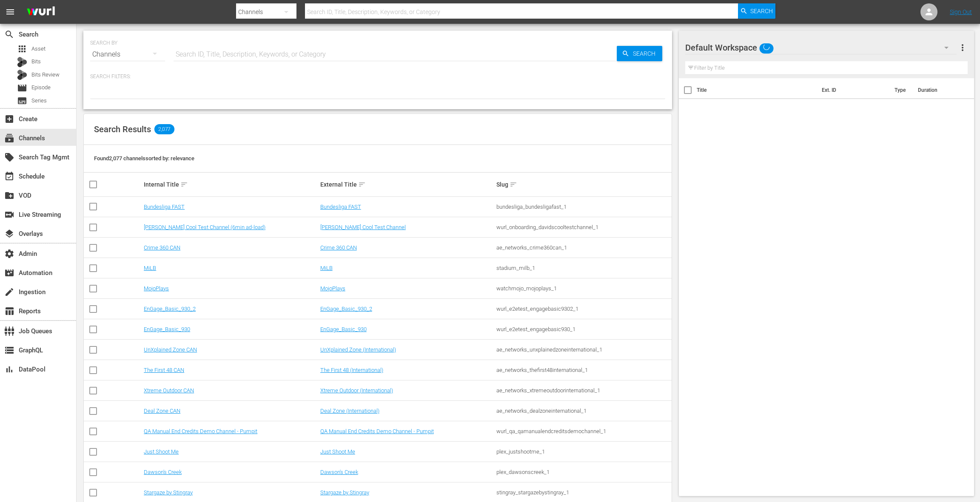 Image resolution: width=980 pixels, height=502 pixels. Describe the element at coordinates (122, 129) in the screenshot. I see `span: Search Results` at that location.